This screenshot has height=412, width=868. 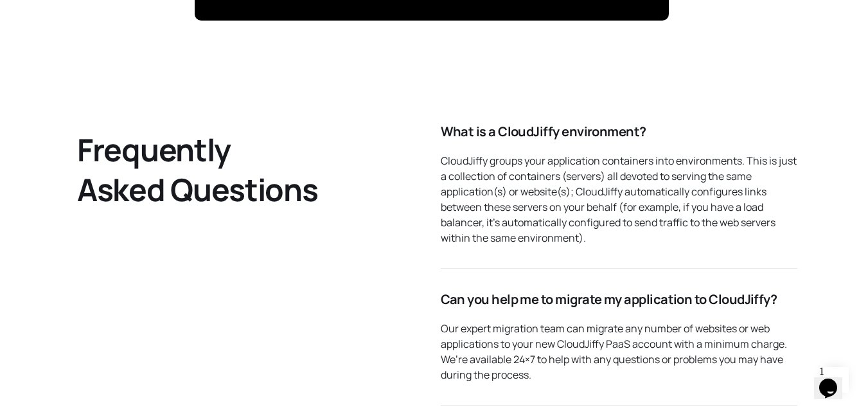 I want to click on h4: What is a CloudJiffy environment?, so click(x=620, y=132).